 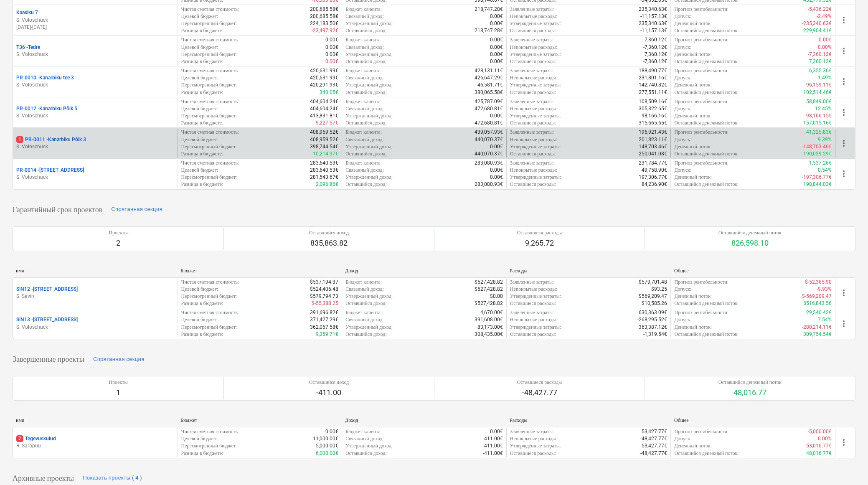 What do you see at coordinates (202, 154) in the screenshot?
I see `p: Разница в бюджете :` at bounding box center [202, 154].